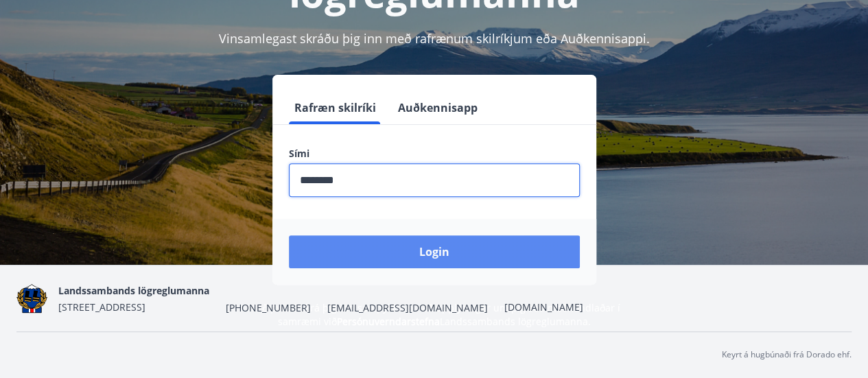 The height and width of the screenshot is (378, 868). What do you see at coordinates (134, 290) in the screenshot?
I see `span: Landssambands lögreglumanna` at bounding box center [134, 290].